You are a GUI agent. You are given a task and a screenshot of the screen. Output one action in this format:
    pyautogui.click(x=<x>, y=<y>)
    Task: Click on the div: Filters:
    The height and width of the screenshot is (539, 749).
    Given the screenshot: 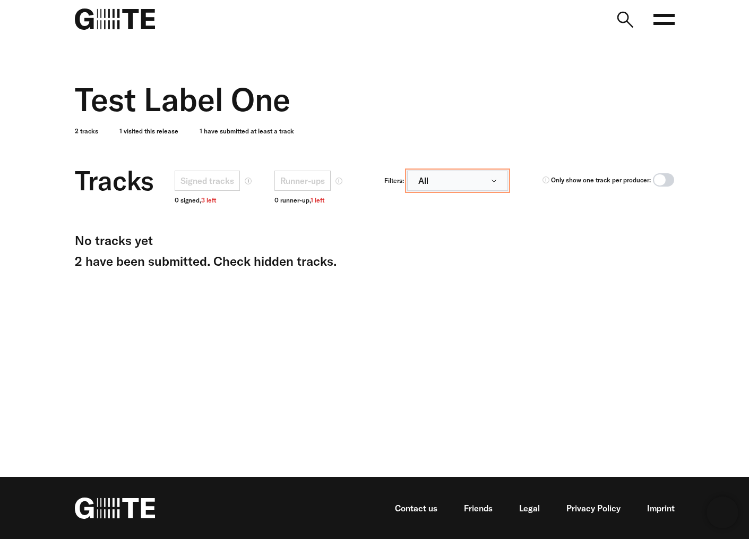 What is the action you would take?
    pyautogui.click(x=394, y=181)
    